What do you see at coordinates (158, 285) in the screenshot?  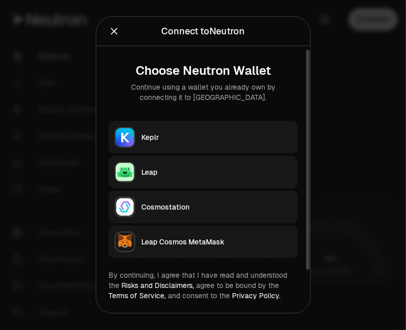 I see `a: Risks and Disclaimers,` at bounding box center [158, 285].